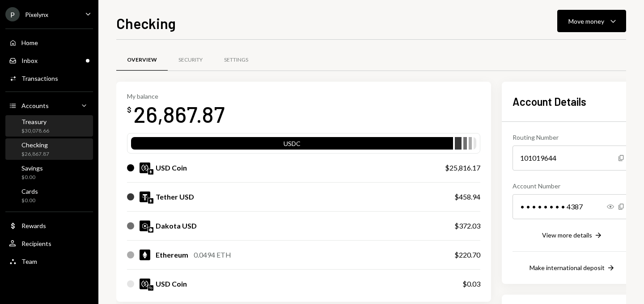  What do you see at coordinates (236, 60) in the screenshot?
I see `a: Settings` at bounding box center [236, 60].